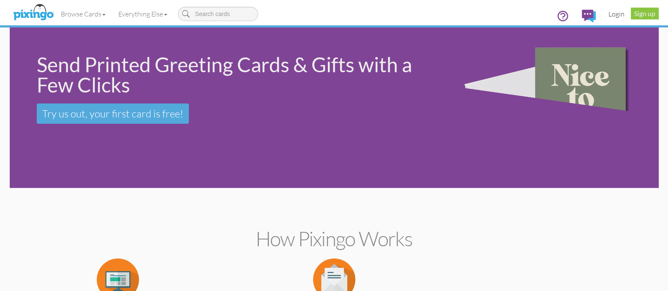  Describe the element at coordinates (551, 108) in the screenshot. I see `img: 15b0954d-2d2f-43ee-8fdb-3167eb028af9.png` at that location.